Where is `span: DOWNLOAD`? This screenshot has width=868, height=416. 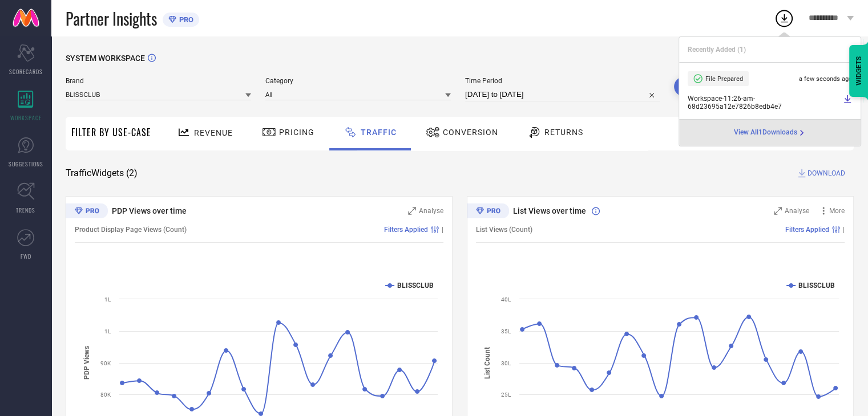 span: DOWNLOAD is located at coordinates (826, 173).